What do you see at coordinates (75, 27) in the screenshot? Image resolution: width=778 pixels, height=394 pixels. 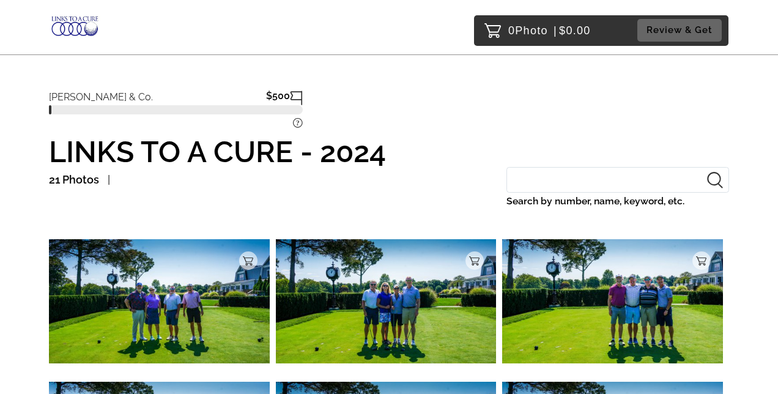 I see `img: Snapphound Logo` at bounding box center [75, 27].